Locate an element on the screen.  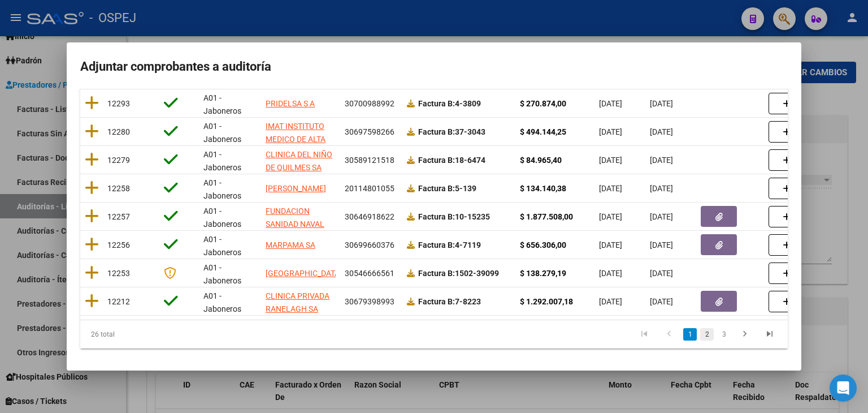
strong: 4-3809 is located at coordinates (450, 103).